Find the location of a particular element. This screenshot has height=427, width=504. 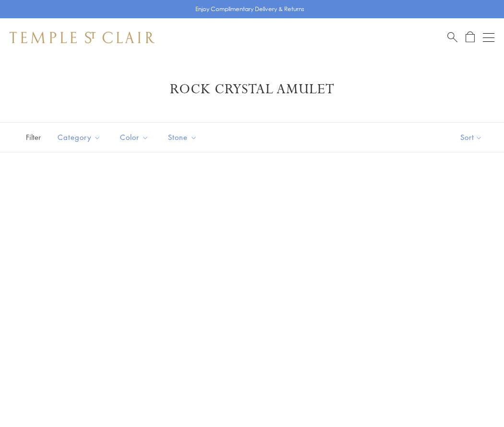

button: Stone is located at coordinates (183, 137).